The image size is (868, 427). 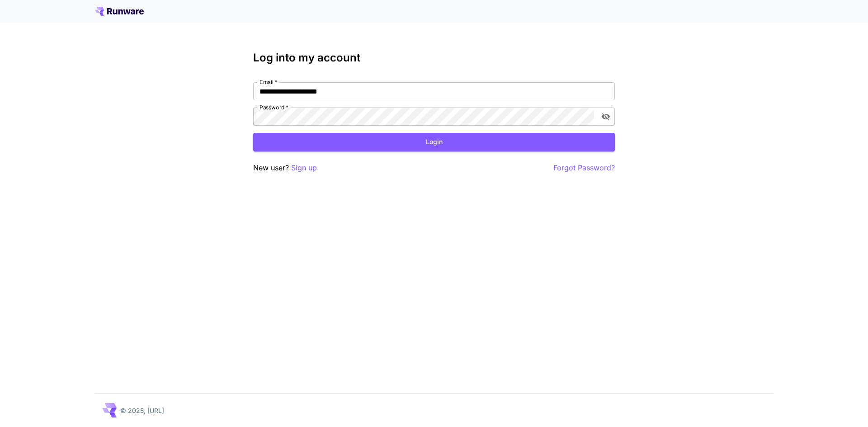 I want to click on button: Forgot Password?, so click(x=584, y=168).